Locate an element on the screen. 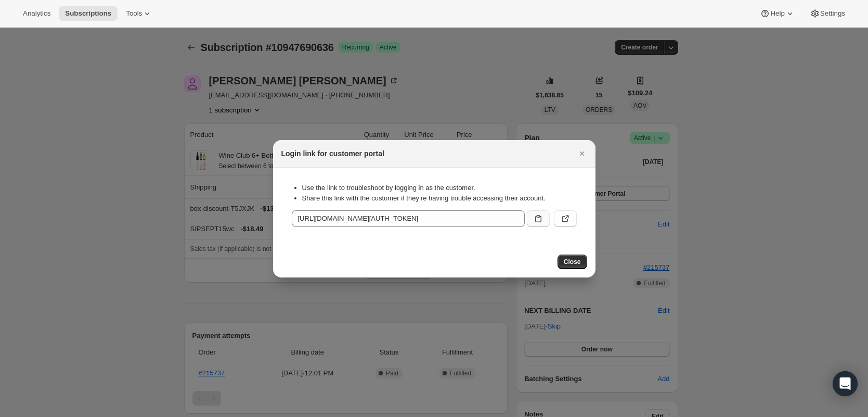 The height and width of the screenshot is (417, 868). button: Settings is located at coordinates (827, 13).